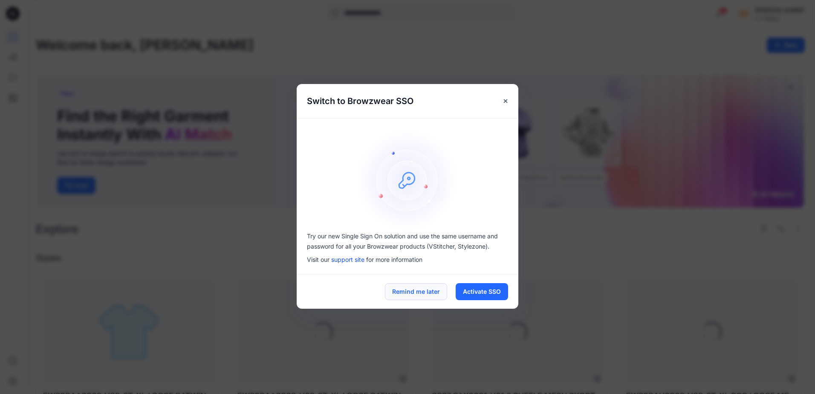 The image size is (815, 394). I want to click on button: Close, so click(506, 101).